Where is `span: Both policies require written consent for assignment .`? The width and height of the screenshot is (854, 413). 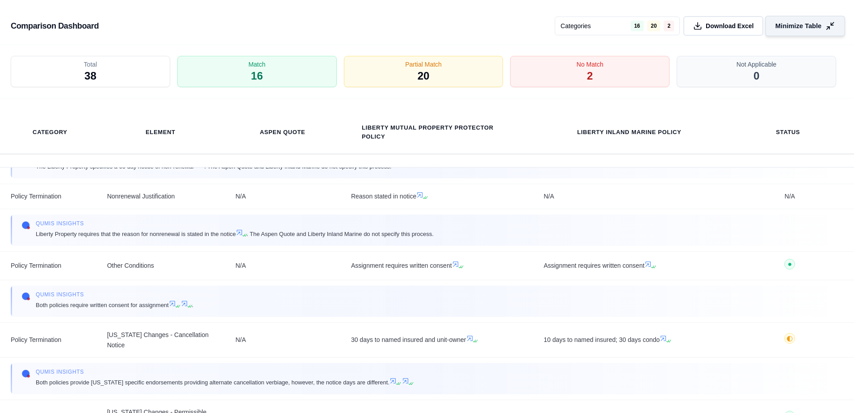 span: Both policies require written consent for assignment . is located at coordinates (114, 305).